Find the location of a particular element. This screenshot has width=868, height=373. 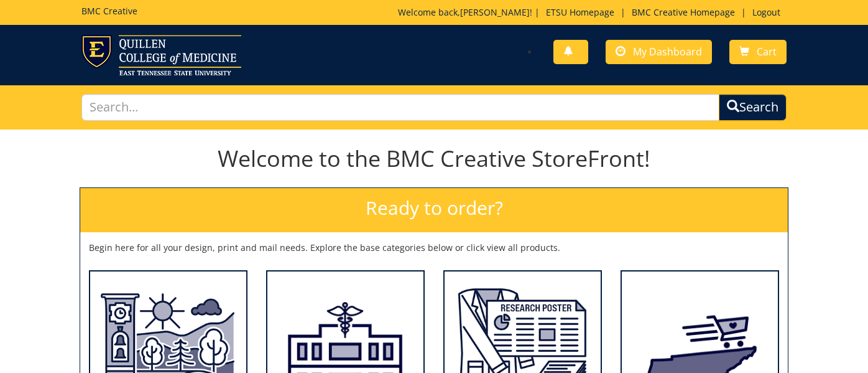

span: My Dashboard is located at coordinates (667, 52).